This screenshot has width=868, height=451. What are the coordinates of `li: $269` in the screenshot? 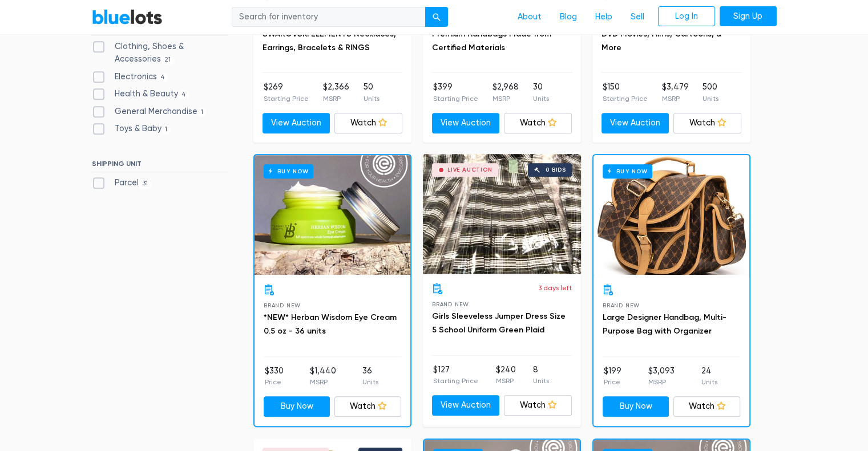 It's located at (286, 92).